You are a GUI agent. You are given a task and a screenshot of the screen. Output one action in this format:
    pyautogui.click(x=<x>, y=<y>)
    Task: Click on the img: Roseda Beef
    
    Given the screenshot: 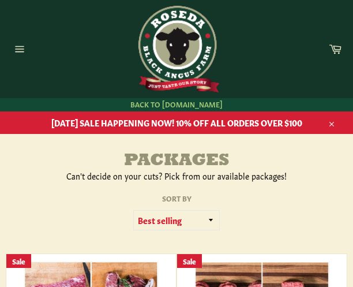 What is the action you would take?
    pyautogui.click(x=177, y=49)
    